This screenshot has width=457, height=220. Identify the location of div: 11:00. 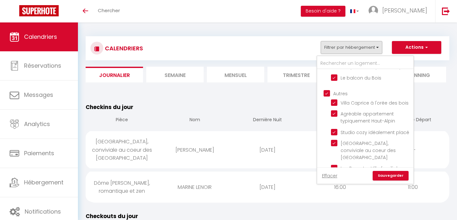
(413, 187).